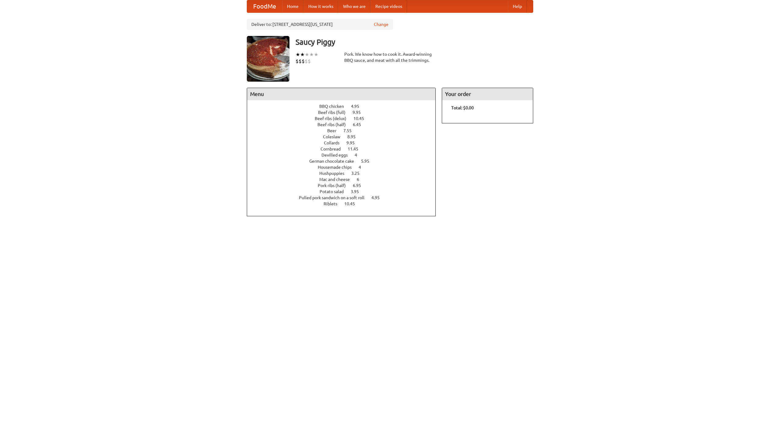 This screenshot has width=780, height=431. What do you see at coordinates (517, 6) in the screenshot?
I see `a: Help` at bounding box center [517, 6].